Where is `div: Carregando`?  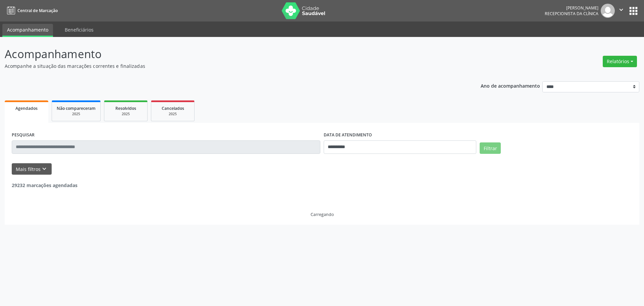
div: Carregando is located at coordinates (322, 214).